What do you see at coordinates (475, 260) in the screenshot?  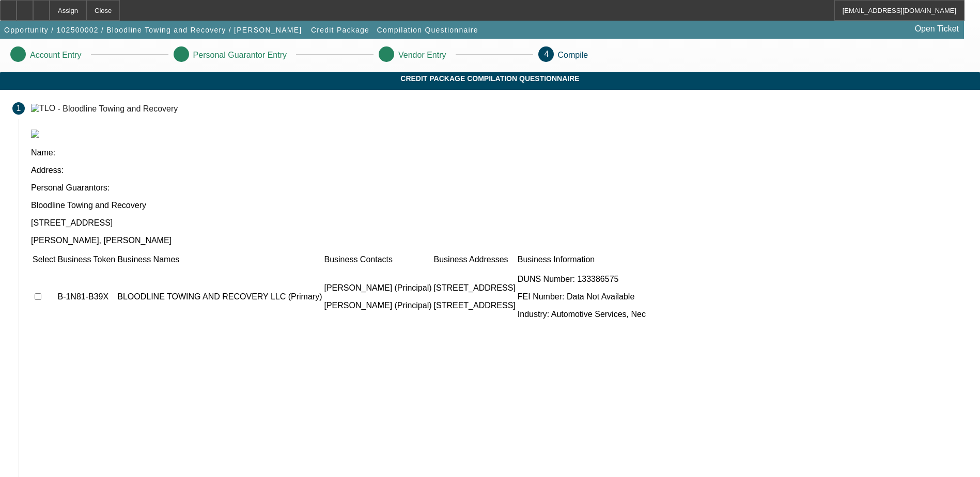 I see `td: Business Addresses` at bounding box center [475, 260].